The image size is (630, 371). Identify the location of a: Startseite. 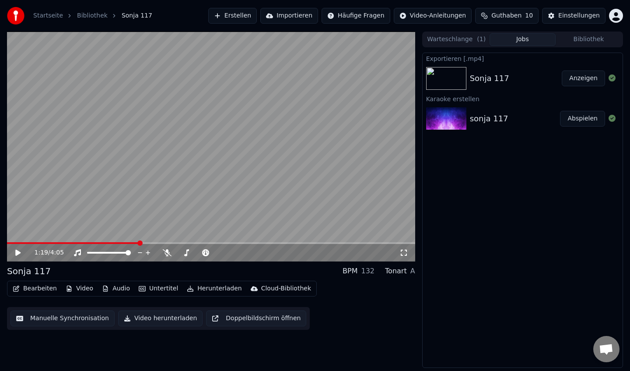
(48, 16).